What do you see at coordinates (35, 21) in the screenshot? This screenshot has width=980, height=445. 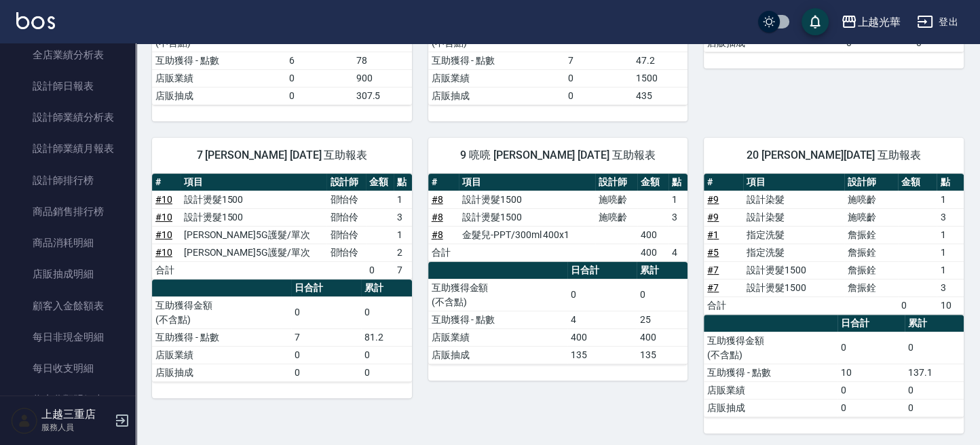 I see `img: Logo` at bounding box center [35, 21].